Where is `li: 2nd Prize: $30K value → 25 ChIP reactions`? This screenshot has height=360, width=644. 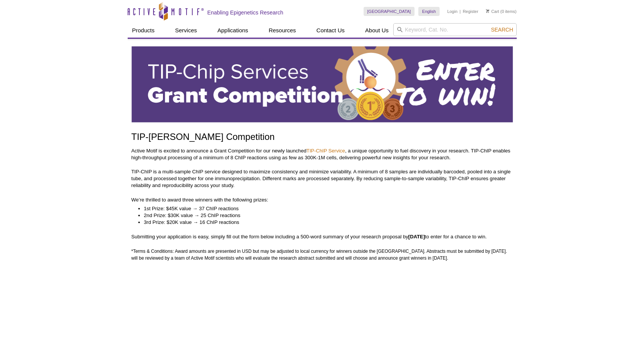 li: 2nd Prize: $30K value → 25 ChIP reactions is located at coordinates (324, 215).